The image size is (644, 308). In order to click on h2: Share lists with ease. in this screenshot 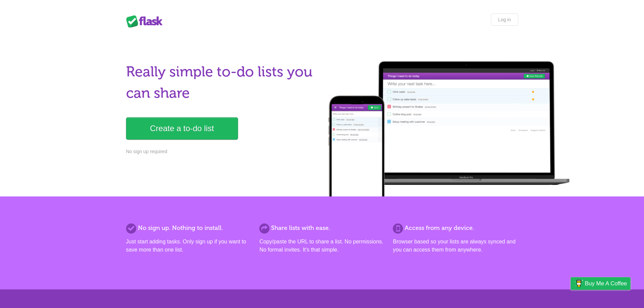, I will do `click(322, 228)`.